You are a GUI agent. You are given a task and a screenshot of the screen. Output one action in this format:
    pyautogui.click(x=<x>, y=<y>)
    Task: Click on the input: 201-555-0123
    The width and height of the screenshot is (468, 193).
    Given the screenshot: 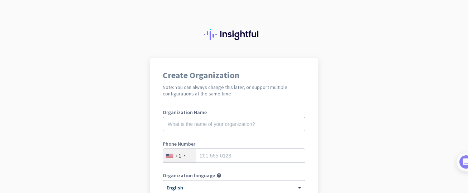 What is the action you would take?
    pyautogui.click(x=234, y=155)
    